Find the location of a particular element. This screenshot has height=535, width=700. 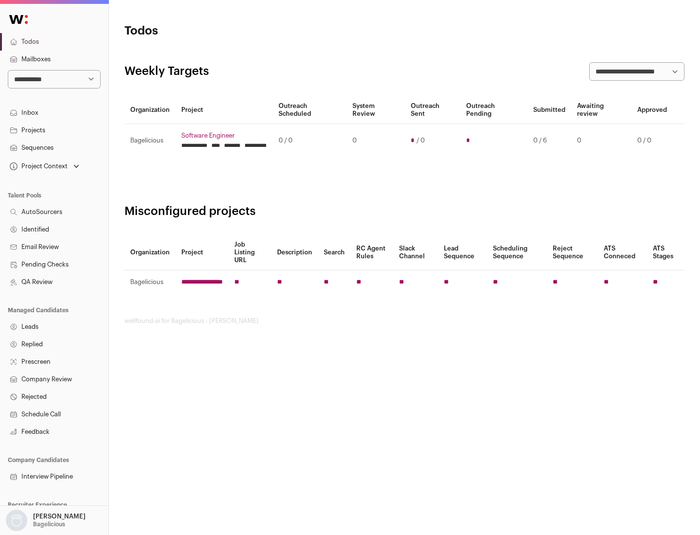

td: 0 / 6 is located at coordinates (549, 141).